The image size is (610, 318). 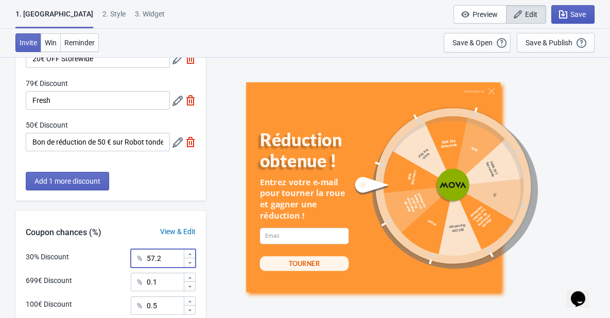 What do you see at coordinates (526, 14) in the screenshot?
I see `button: Edit` at bounding box center [526, 14].